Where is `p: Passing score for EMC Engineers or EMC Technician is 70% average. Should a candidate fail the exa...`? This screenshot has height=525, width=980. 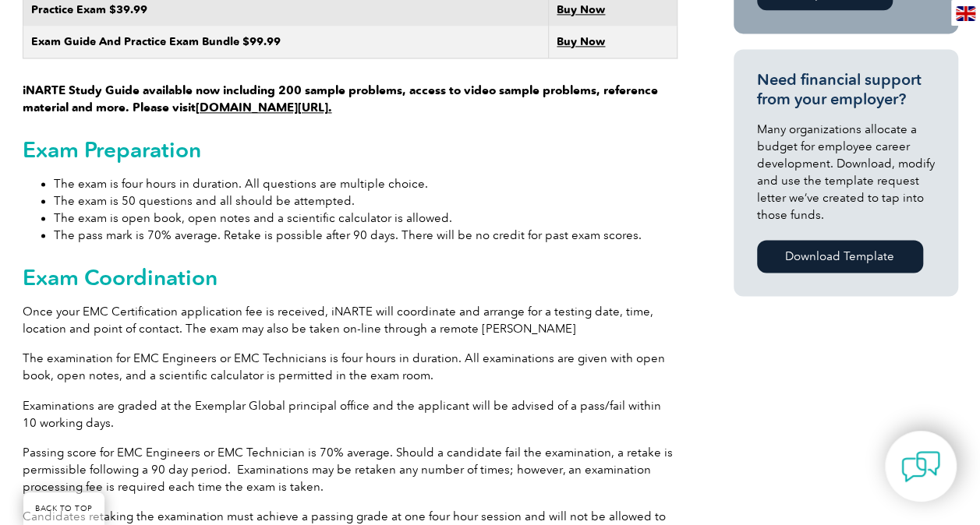
p: Passing score for EMC Engineers or EMC Technician is 70% average. Should a candidate fail the exa... is located at coordinates (350, 469).